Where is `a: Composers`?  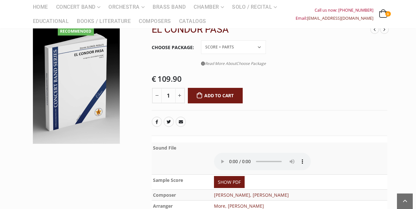 a: Composers is located at coordinates (155, 21).